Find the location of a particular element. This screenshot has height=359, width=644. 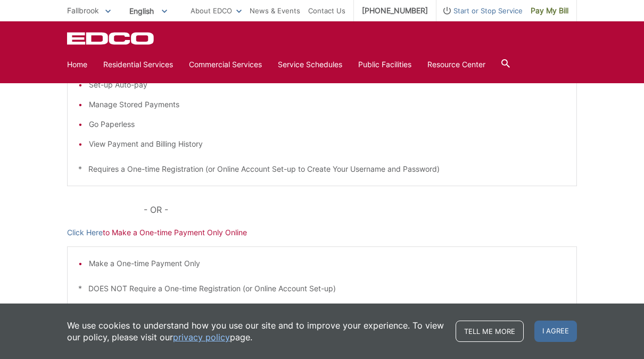

a: Click Here is located at coordinates (84, 232).